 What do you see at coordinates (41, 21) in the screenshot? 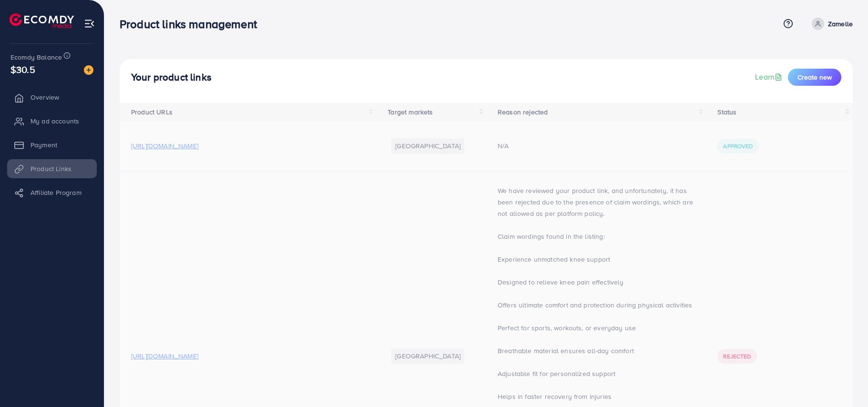
I see `img: logo` at bounding box center [41, 21].